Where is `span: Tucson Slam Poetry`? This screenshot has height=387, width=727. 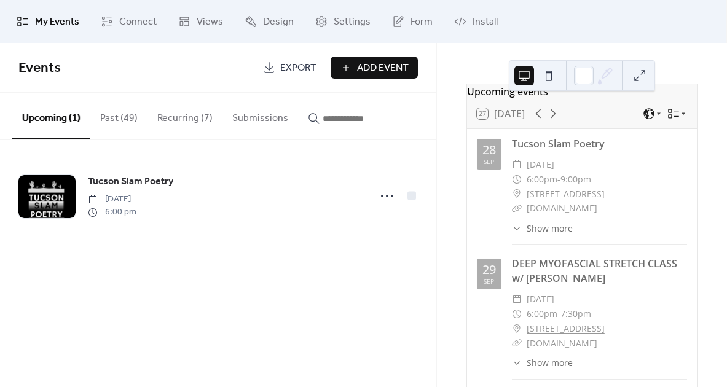 span: Tucson Slam Poetry is located at coordinates (130, 182).